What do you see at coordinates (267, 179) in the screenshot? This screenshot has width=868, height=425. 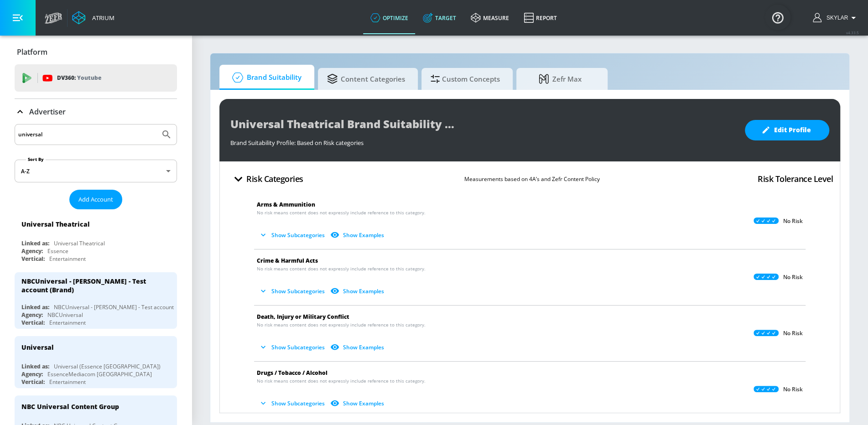 I see `button: Risk Categories` at bounding box center [267, 179].